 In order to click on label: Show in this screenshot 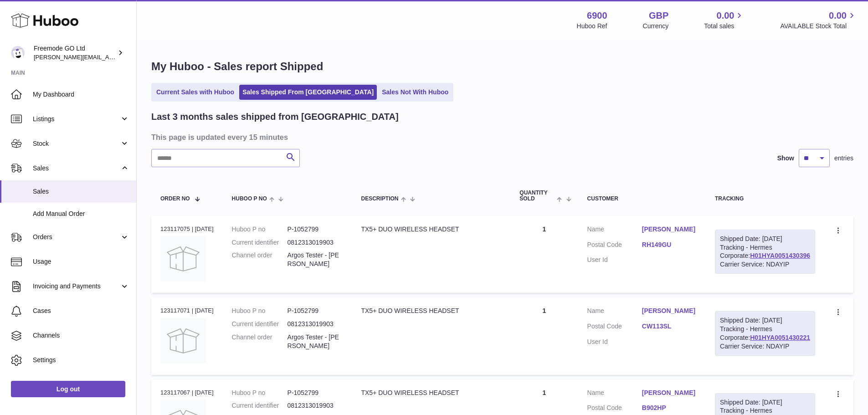, I will do `click(786, 158)`.